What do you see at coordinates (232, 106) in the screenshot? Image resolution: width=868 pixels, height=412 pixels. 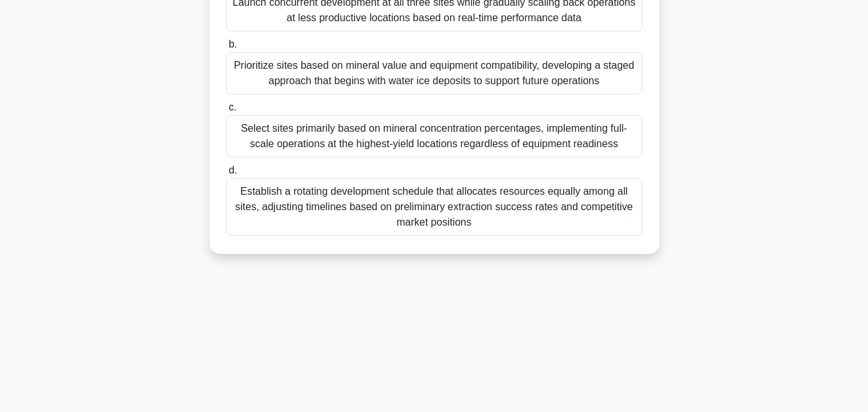 I see `span: c.` at bounding box center [232, 106].